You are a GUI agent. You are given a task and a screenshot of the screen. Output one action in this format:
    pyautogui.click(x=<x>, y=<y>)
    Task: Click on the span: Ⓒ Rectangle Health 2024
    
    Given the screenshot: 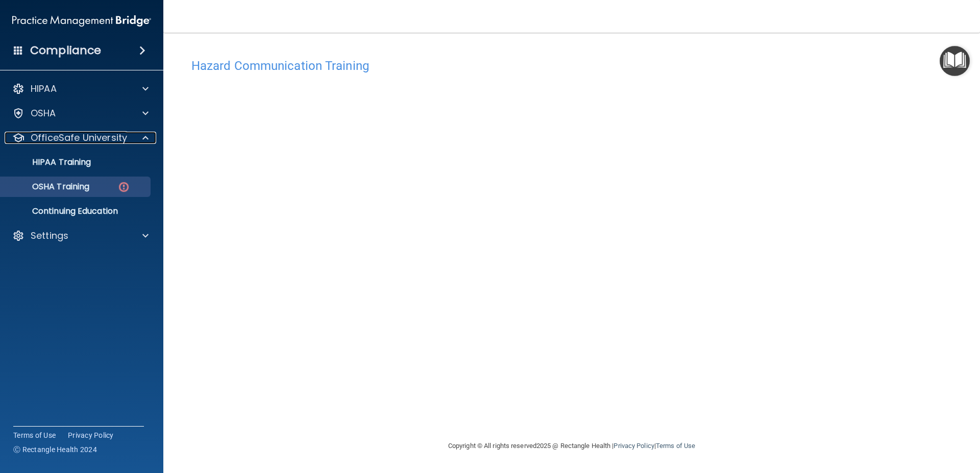 What is the action you would take?
    pyautogui.click(x=56, y=450)
    